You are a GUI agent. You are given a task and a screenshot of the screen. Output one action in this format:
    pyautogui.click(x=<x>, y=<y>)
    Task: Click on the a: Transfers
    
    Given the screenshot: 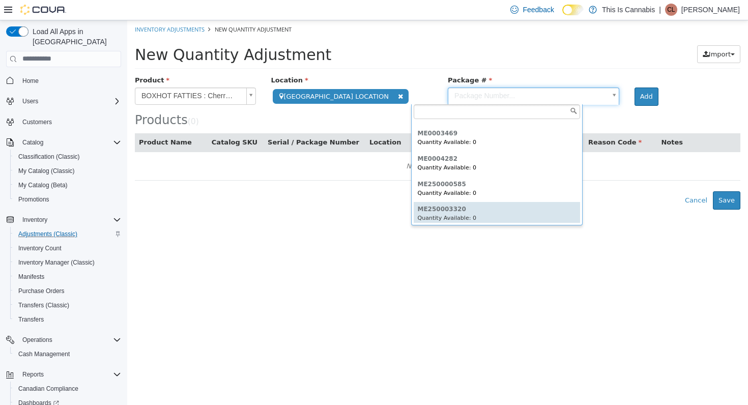 What is the action you would take?
    pyautogui.click(x=31, y=320)
    